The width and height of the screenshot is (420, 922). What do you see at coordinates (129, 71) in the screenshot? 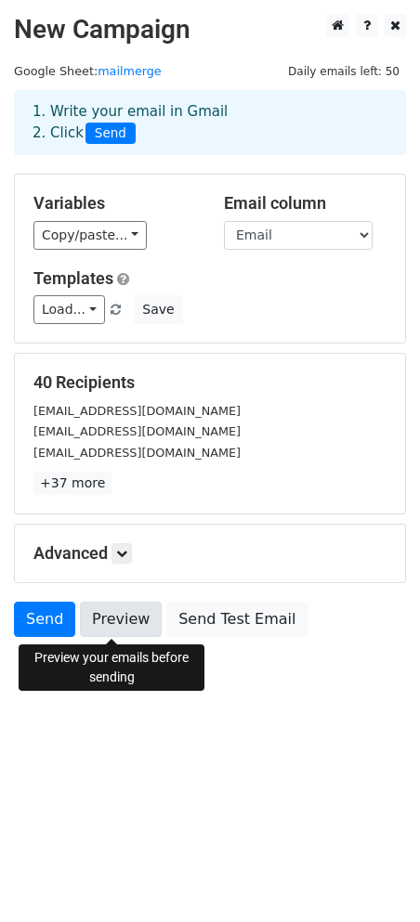
I see `a: mailmerge` at bounding box center [129, 71].